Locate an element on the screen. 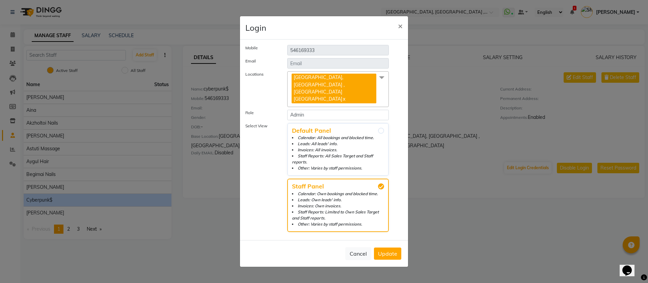  button: Update is located at coordinates (388, 254).